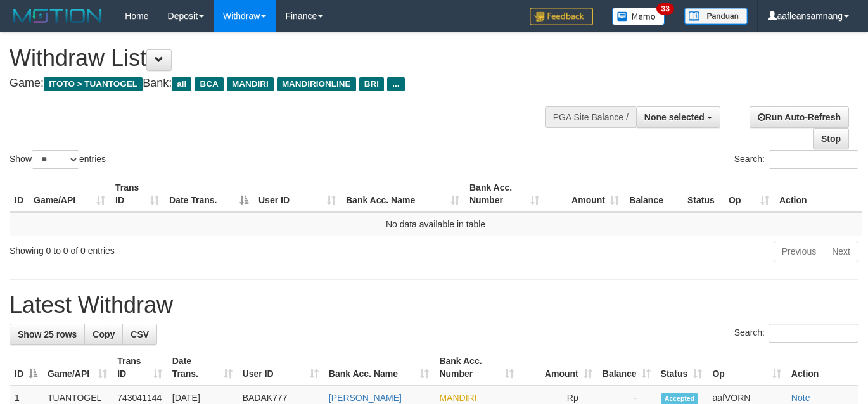 The image size is (868, 404). I want to click on span: Show 25 rows, so click(47, 334).